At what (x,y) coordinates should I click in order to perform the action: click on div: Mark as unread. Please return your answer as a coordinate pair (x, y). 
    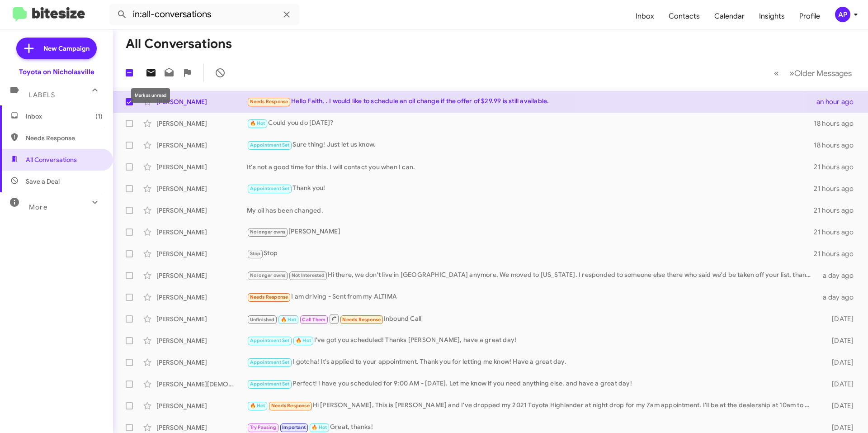
    Looking at the image, I should click on (150, 96).